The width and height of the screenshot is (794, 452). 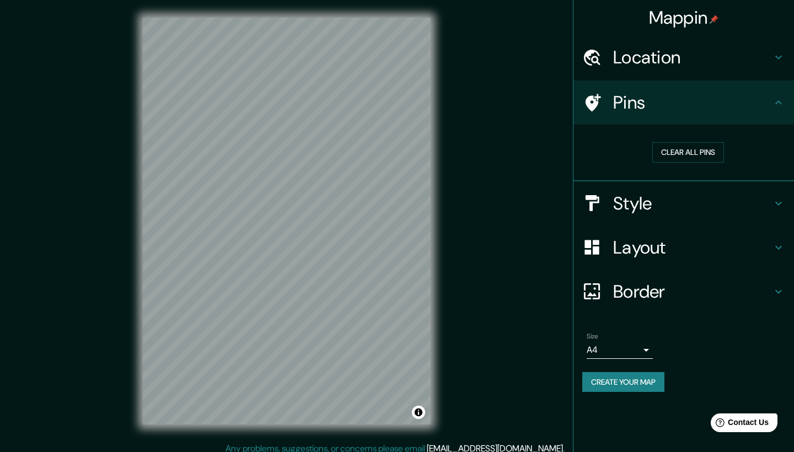 What do you see at coordinates (419, 412) in the screenshot?
I see `button: Toggle attribution` at bounding box center [419, 412].